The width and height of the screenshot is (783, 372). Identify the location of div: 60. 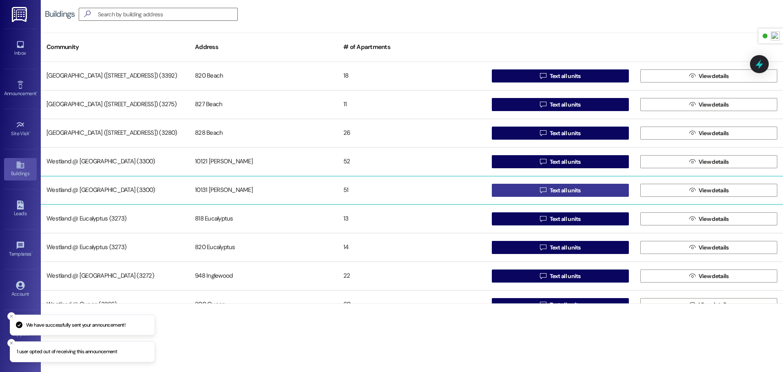
(412, 304).